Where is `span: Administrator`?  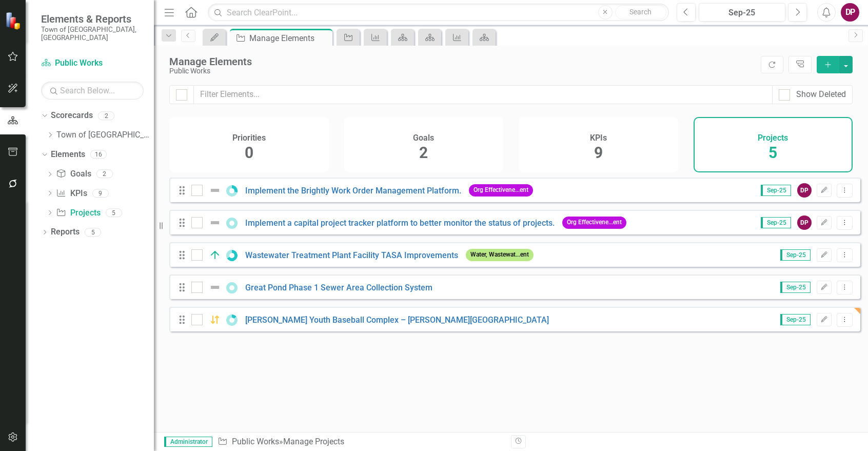 span: Administrator is located at coordinates (188, 442).